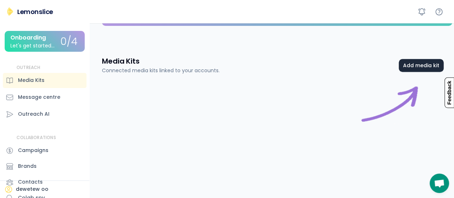  I want to click on button: Add media kit, so click(421, 65).